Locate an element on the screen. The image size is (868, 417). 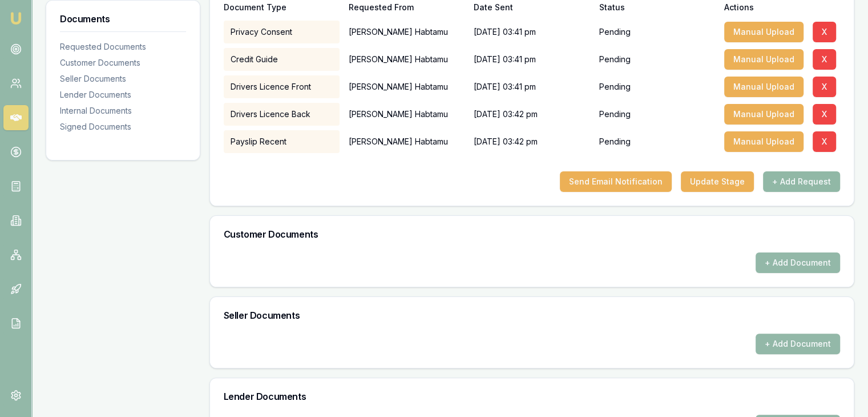
div: Status is located at coordinates (656, 7).